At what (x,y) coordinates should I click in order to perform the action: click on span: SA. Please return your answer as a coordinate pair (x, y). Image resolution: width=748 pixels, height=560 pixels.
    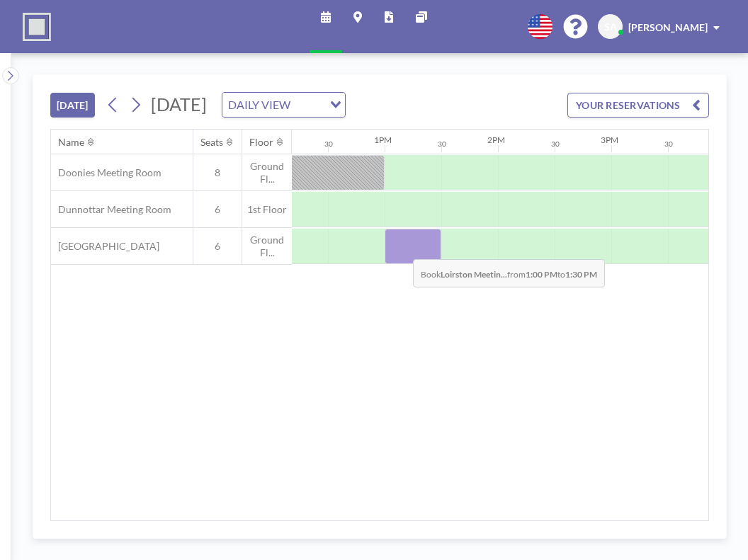
    Looking at the image, I should click on (611, 27).